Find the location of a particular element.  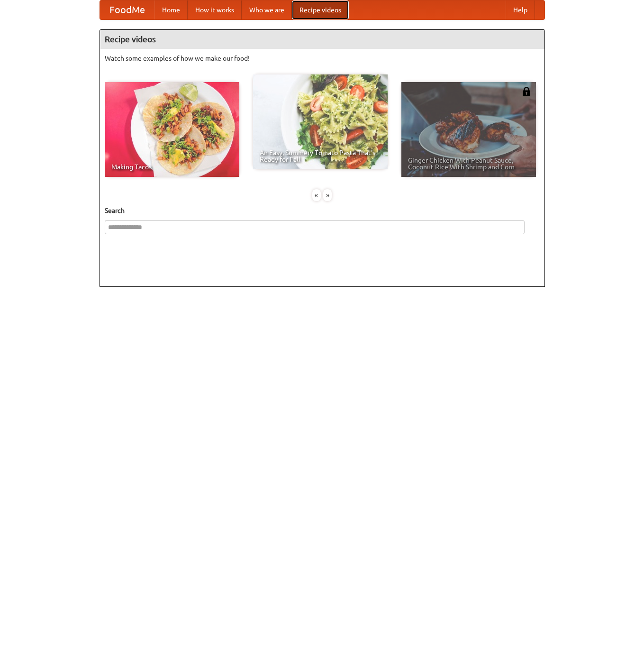

a: Help is located at coordinates (521, 10).